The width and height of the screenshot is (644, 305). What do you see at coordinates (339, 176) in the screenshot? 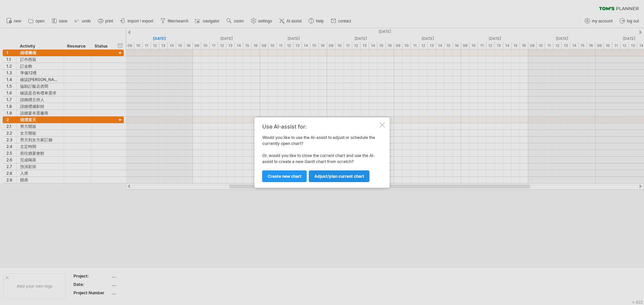
I see `a: Adjust/plan current chart` at bounding box center [339, 176].